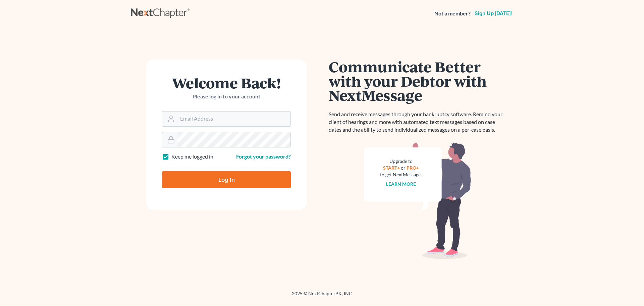 The width and height of the screenshot is (644, 306). What do you see at coordinates (401, 174) in the screenshot?
I see `div: to get NextMessage.` at bounding box center [401, 174].